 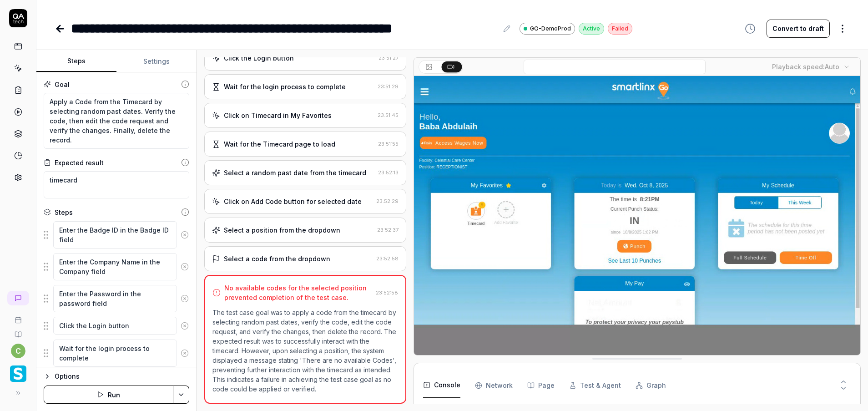 What do you see at coordinates (293, 201) in the screenshot?
I see `div: Click on Add Code button for selected date` at bounding box center [293, 201].